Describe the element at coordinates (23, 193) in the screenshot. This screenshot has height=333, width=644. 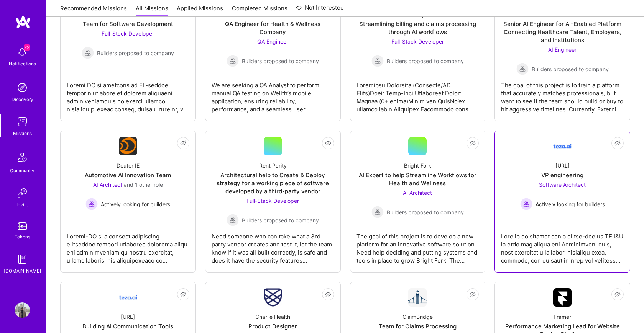
I see `img: Invite` at that location.